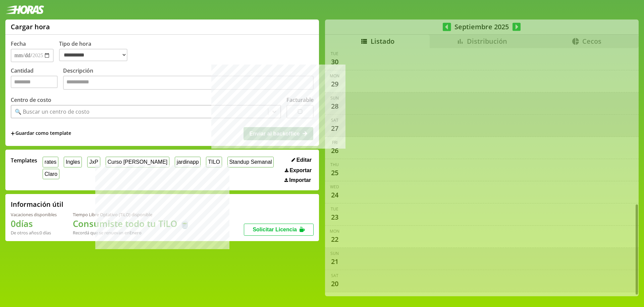 This screenshot has width=644, height=307. What do you see at coordinates (300, 100) in the screenshot?
I see `label: Facturable` at bounding box center [300, 100].